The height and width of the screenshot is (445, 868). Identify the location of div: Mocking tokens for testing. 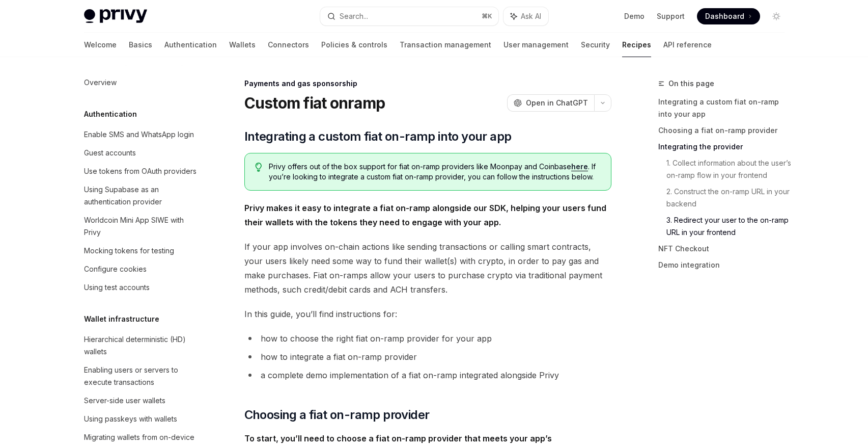
(128, 250).